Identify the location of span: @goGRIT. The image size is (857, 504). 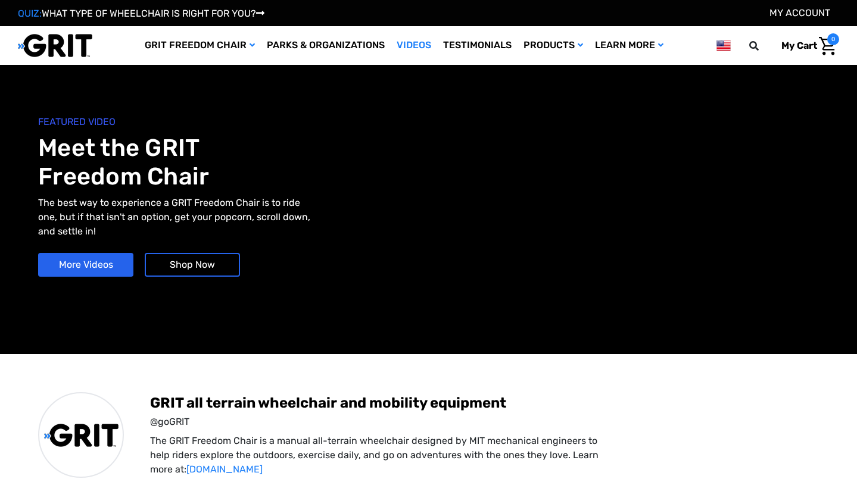
(485, 422).